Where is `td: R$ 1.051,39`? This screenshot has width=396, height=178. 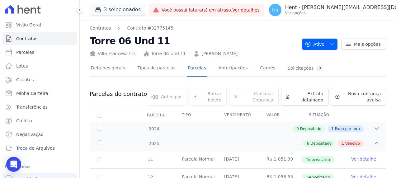 td: R$ 1.051,39 is located at coordinates (281, 160).